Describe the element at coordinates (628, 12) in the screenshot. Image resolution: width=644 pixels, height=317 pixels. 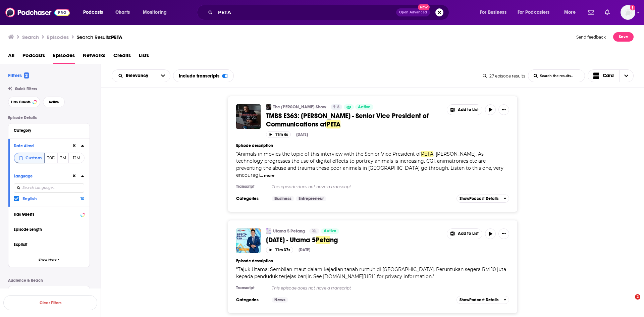
I see `button: Show profile menu` at that location.